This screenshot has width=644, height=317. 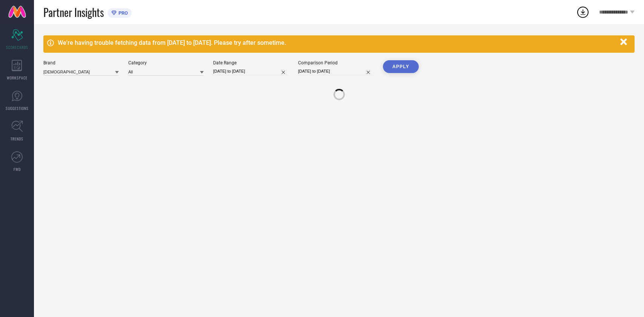 What do you see at coordinates (17, 169) in the screenshot?
I see `span: FWD` at bounding box center [17, 169].